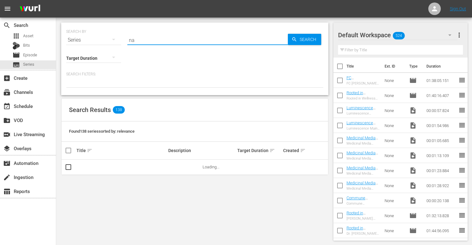 This screenshot has height=245, width=472. Describe the element at coordinates (27, 45) in the screenshot. I see `span: Bits` at that location.